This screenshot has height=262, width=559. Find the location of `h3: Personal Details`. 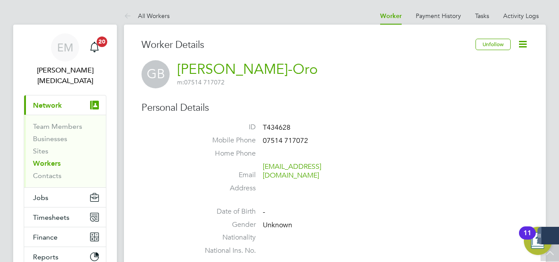

h3: Personal Details is located at coordinates (335, 108).